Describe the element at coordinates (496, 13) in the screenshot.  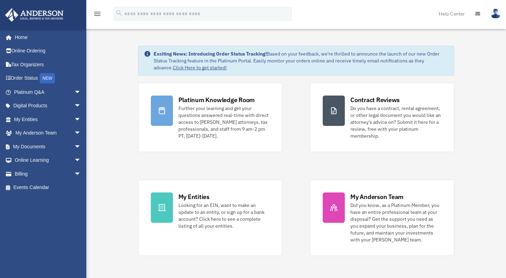
I see `img: User Pic` at that location.